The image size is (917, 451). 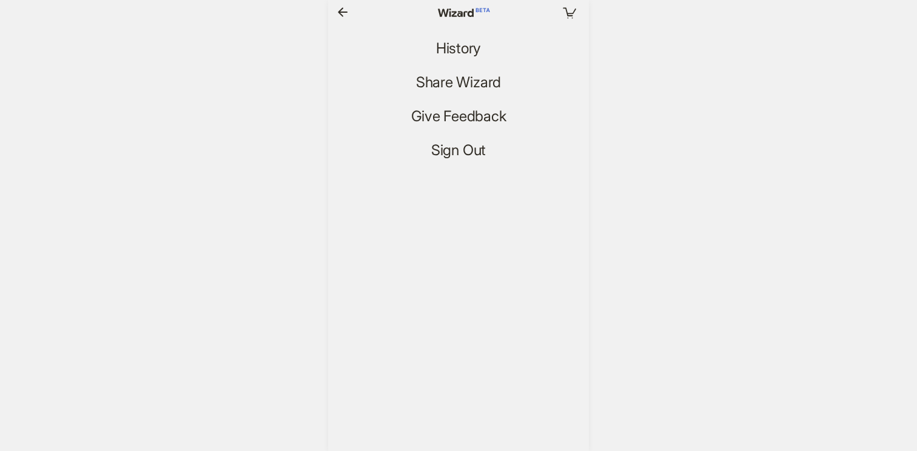 What do you see at coordinates (459, 83) in the screenshot?
I see `button: Share Wizard` at bounding box center [459, 83].